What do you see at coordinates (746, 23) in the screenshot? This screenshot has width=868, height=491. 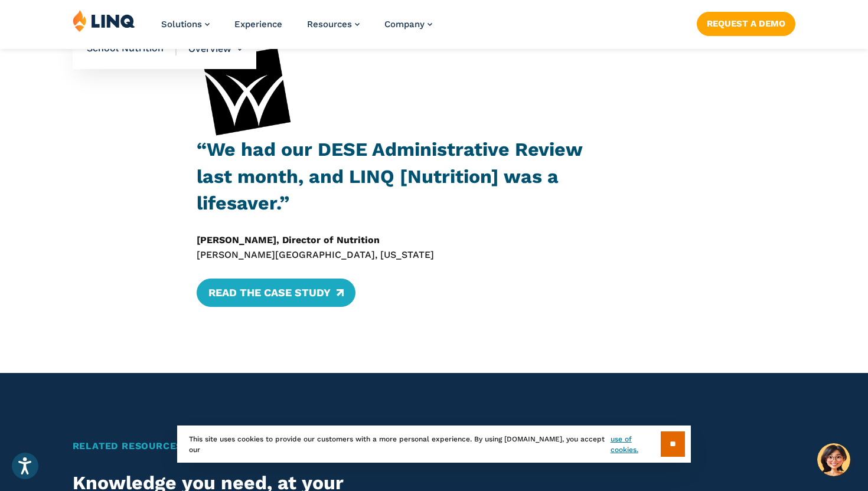 I see `nav: Button Navigation` at bounding box center [746, 23].